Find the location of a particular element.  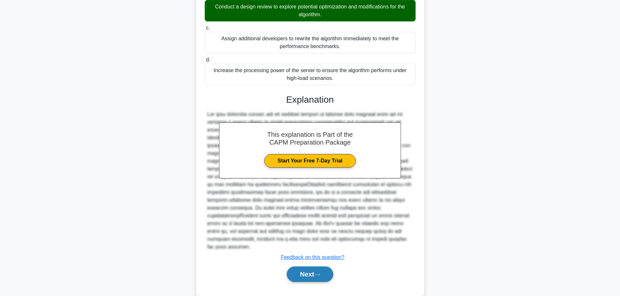

div: Increase the processing power of the server to ensure the algorithm performs under high-load scen... is located at coordinates (310, 75).